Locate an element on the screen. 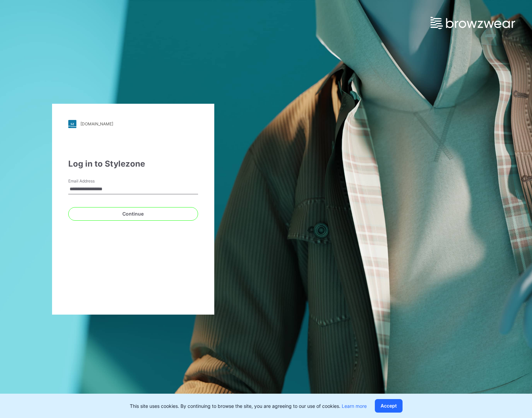  img: browzwear-logo.e42bd6dac1945053ebaf764b6aa21510.svg is located at coordinates (473, 23).